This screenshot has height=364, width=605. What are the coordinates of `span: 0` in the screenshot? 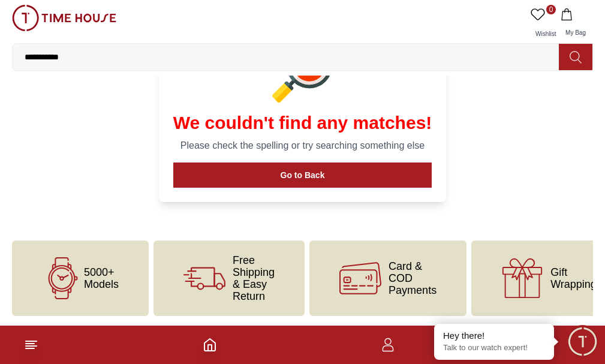 It's located at (551, 10).